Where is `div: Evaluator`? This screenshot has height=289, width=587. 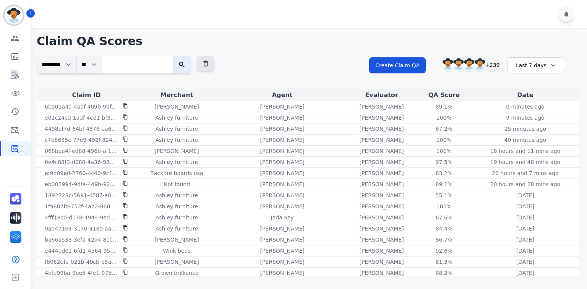
div: Evaluator is located at coordinates (382, 95).